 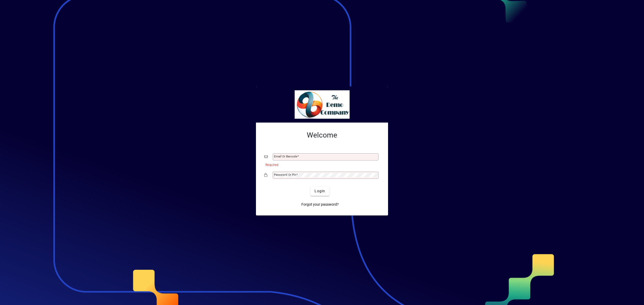 I want to click on mat-label: Password or Pin, so click(x=285, y=175).